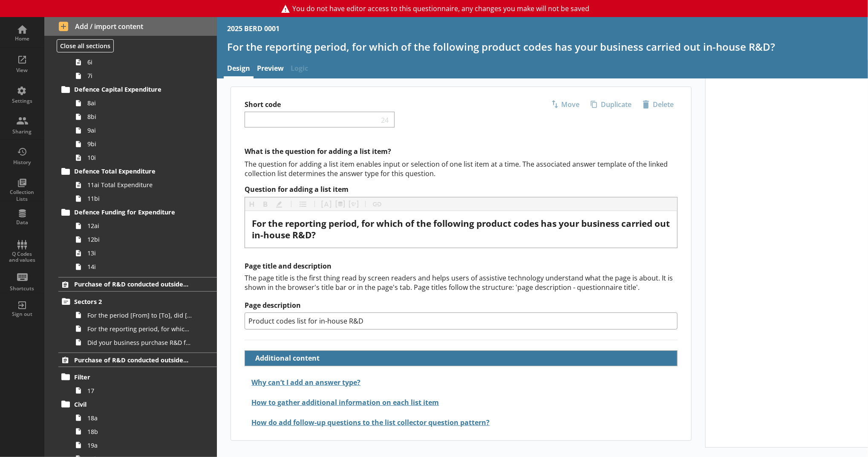 Image resolution: width=868 pixels, height=457 pixels. Describe the element at coordinates (139, 62) in the screenshot. I see `span: 6i` at that location.